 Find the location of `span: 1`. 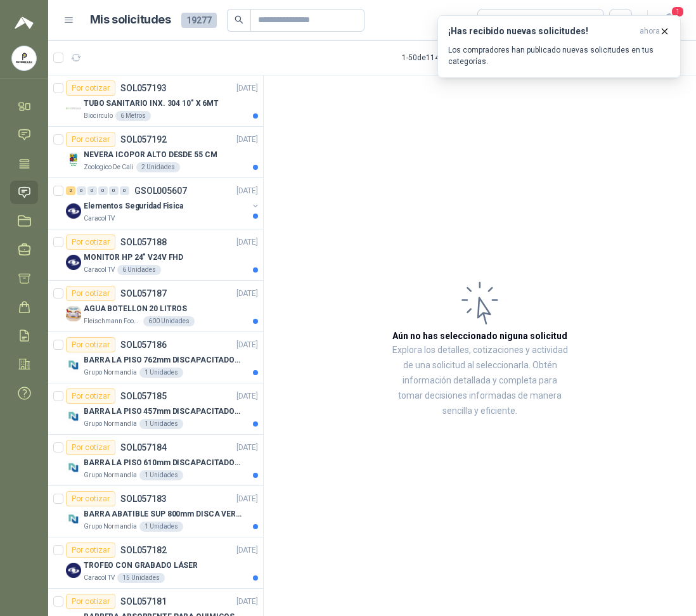

span: 1 is located at coordinates (678, 12).